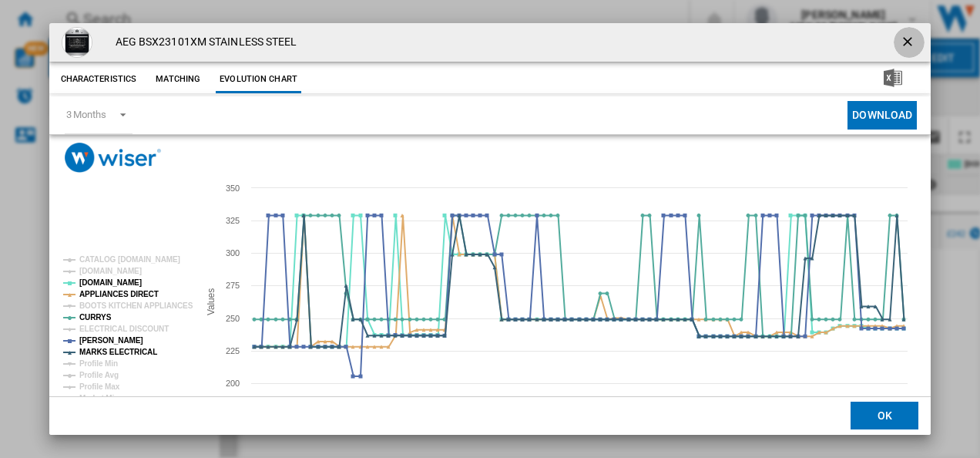  I want to click on div: 3 Months, so click(86, 114).